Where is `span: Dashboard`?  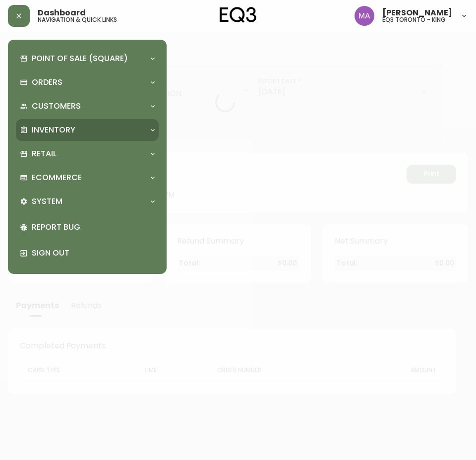 span: Dashboard is located at coordinates (62, 13).